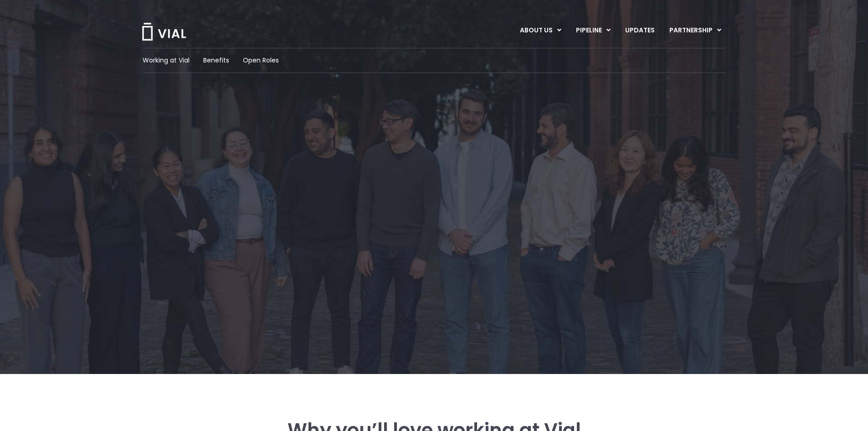 This screenshot has width=868, height=431. I want to click on a: PARTNERSHIPMenu Toggle, so click(695, 30).